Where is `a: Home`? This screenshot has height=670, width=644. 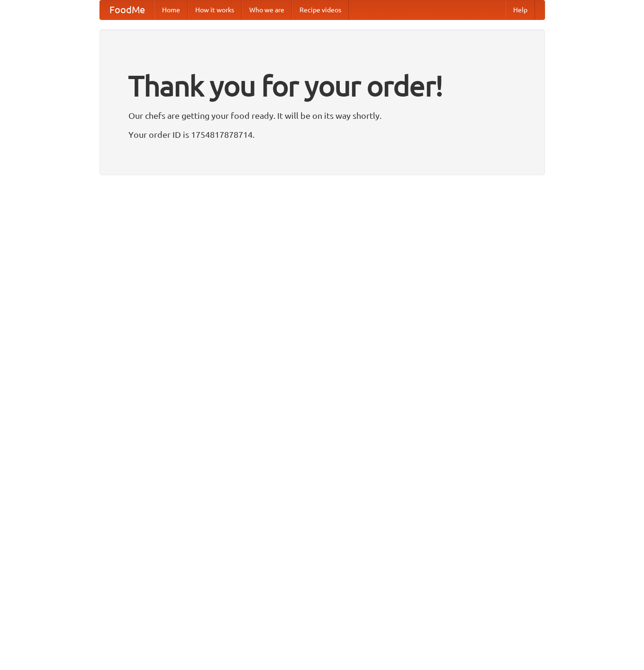
a: Home is located at coordinates (171, 10).